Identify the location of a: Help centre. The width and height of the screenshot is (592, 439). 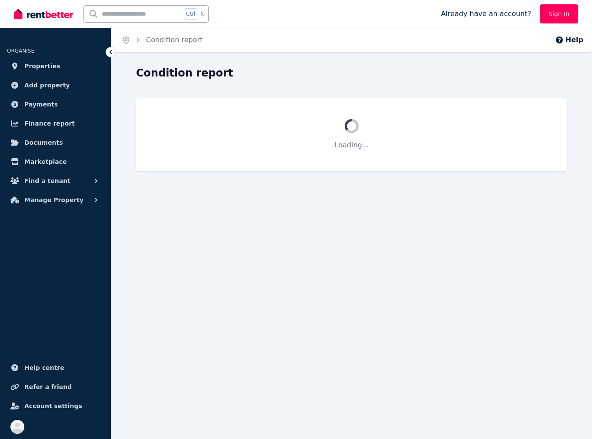
(55, 368).